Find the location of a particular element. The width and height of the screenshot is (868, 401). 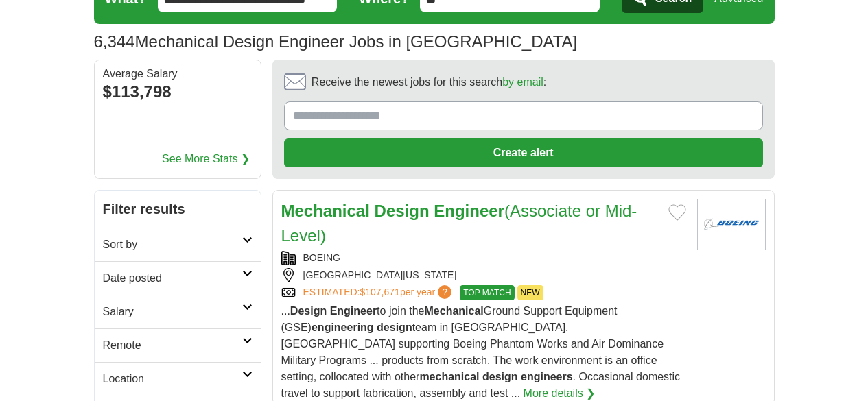

a: Location is located at coordinates (177, 378).